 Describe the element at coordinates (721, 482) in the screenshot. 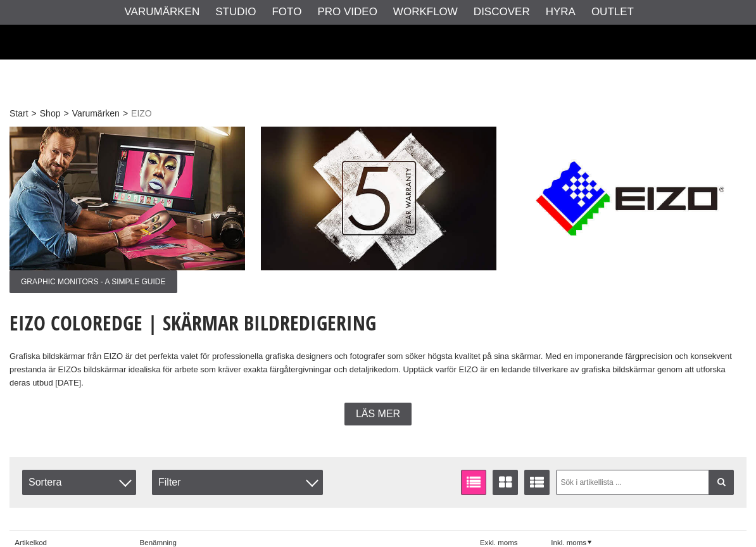

I see `a: Filtrera` at that location.